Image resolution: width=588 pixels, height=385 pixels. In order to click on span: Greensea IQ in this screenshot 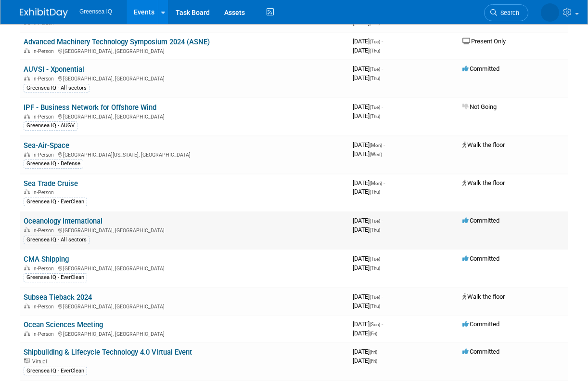, I will do `click(96, 12)`.